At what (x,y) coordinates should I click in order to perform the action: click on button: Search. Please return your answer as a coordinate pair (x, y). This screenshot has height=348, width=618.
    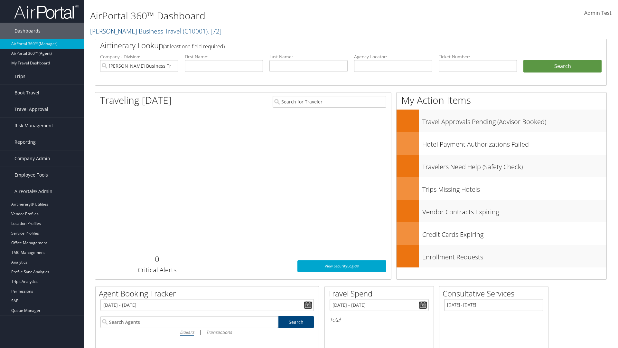
    Looking at the image, I should click on (562, 66).